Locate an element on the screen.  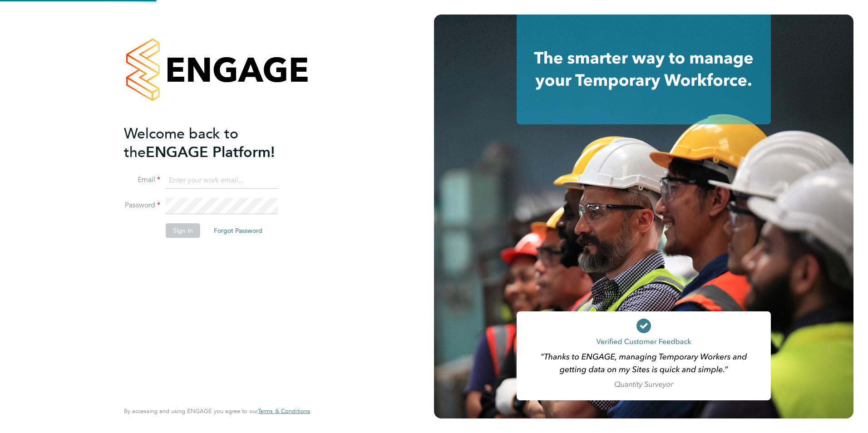
input: Enter your work email... is located at coordinates (222, 180).